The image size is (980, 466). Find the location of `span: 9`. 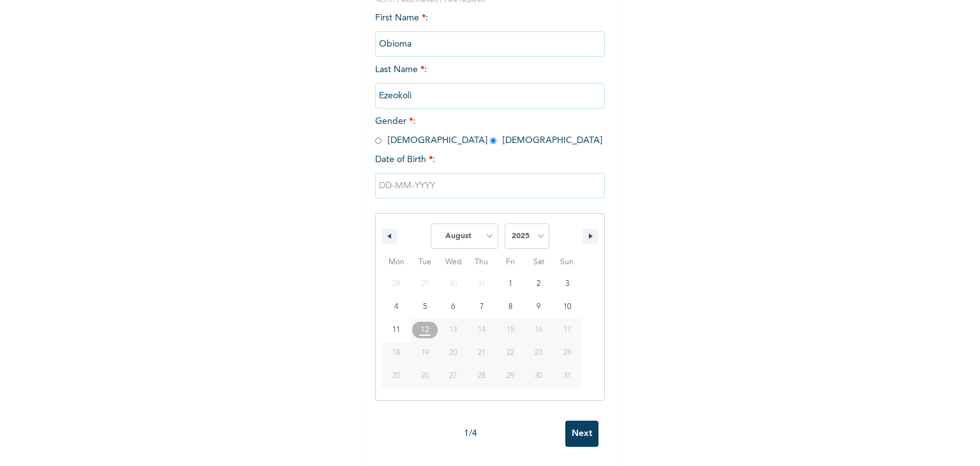

span: 9 is located at coordinates (538, 307).